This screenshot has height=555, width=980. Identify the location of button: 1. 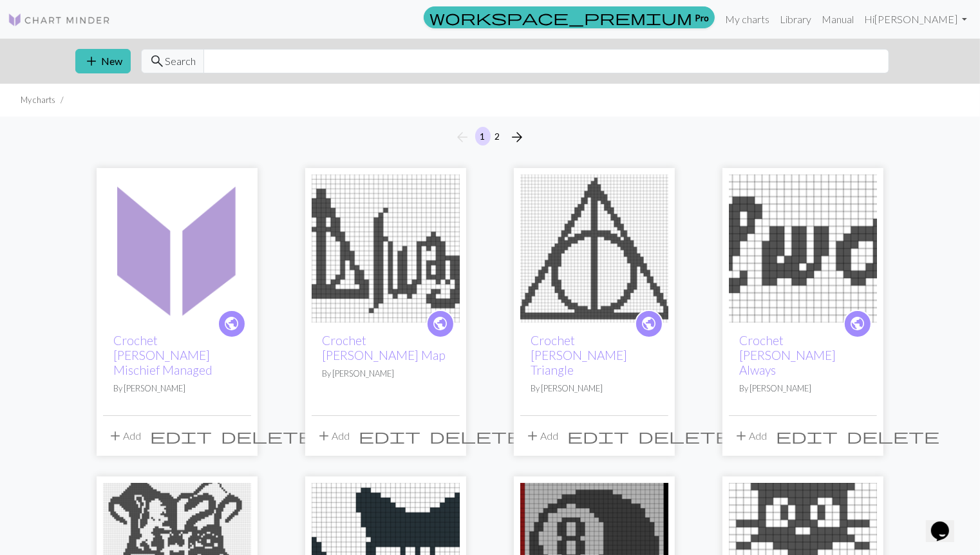
(483, 136).